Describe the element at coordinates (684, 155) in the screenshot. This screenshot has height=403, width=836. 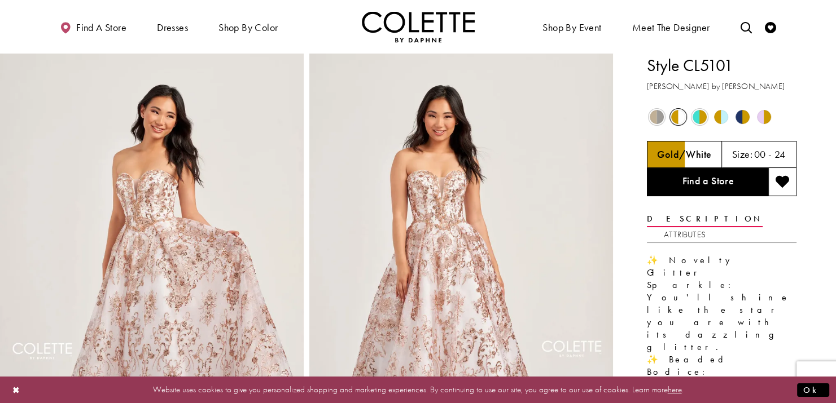
I see `h5: Chosen color` at that location.